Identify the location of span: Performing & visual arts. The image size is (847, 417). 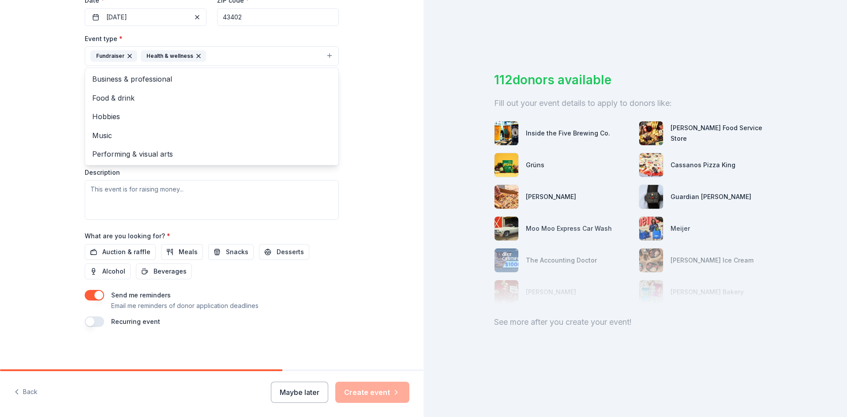
(212, 154).